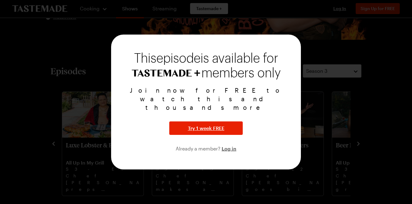 The image size is (412, 204). I want to click on span: Log in, so click(229, 149).